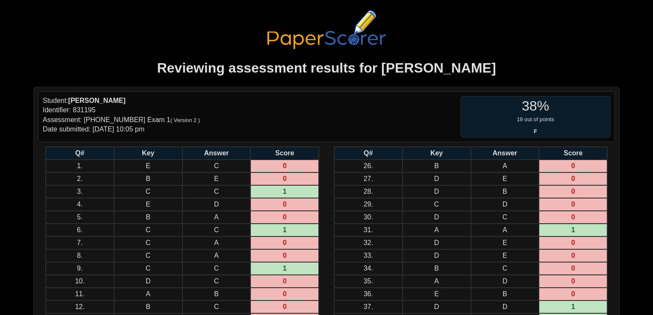  I want to click on td: 27., so click(368, 179).